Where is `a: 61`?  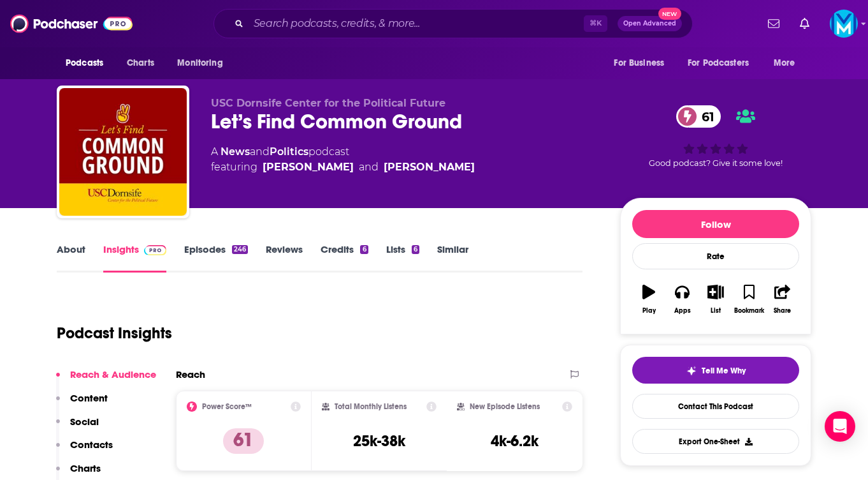
a: 61 is located at coordinates (698, 116).